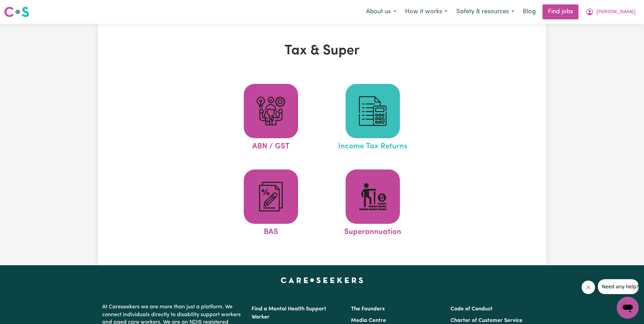  What do you see at coordinates (271, 204) in the screenshot?
I see `a: BAS` at bounding box center [271, 204].